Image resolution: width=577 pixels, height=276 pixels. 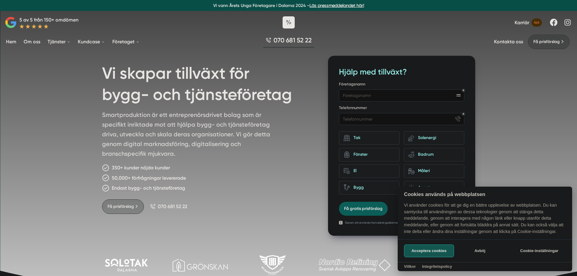 What do you see at coordinates (539, 251) in the screenshot?
I see `button: Cookie-inställningar` at bounding box center [539, 251].